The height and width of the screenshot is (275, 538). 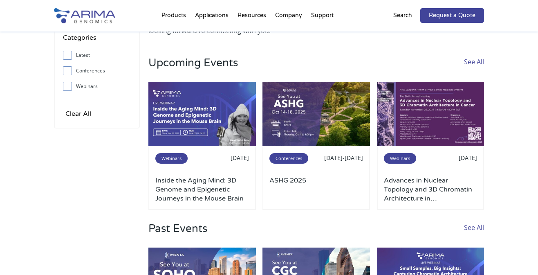 I want to click on img: ashg-2025-500x300.jpg, so click(x=316, y=114).